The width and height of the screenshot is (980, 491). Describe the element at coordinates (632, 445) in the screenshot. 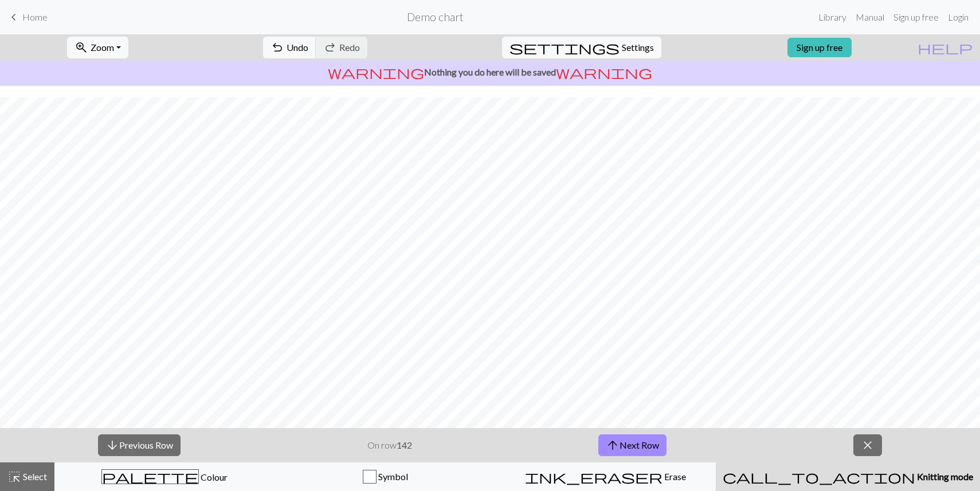

I see `button: Next Row` at that location.